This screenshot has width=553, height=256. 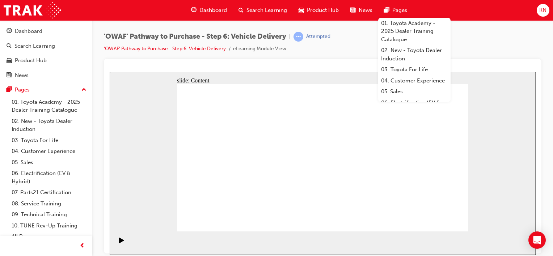 I want to click on a: car-iconProduct Hub, so click(x=319, y=10).